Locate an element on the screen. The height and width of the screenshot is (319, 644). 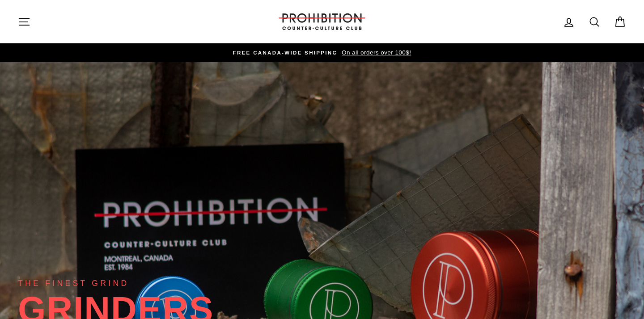
img: PROHIBITION COUNTER-CULTURE CLUB is located at coordinates (322, 21).